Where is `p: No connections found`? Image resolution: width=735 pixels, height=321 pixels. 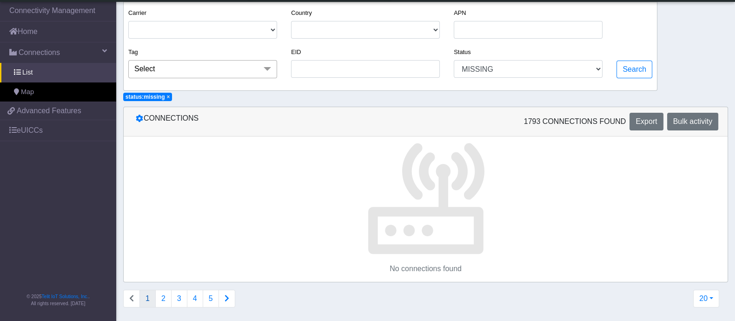
p: No connections found is located at coordinates (426, 268).